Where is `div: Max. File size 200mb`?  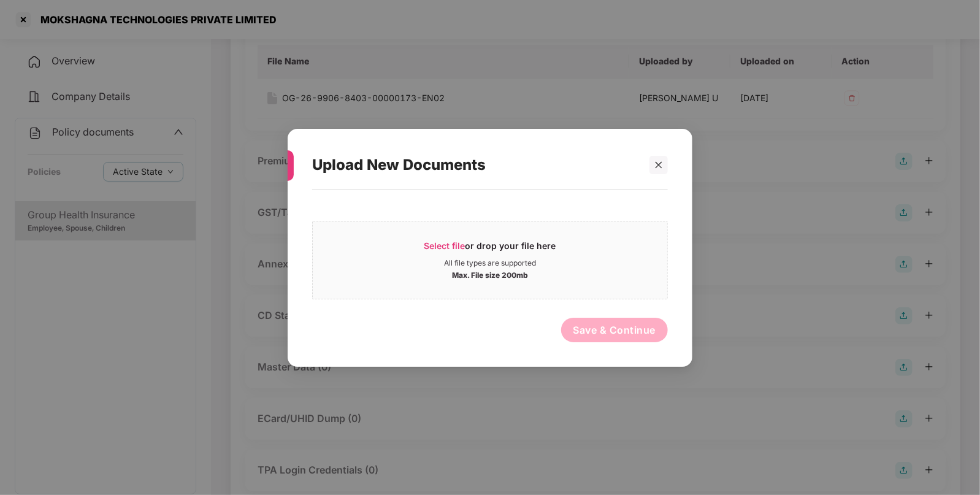 div: Max. File size 200mb is located at coordinates (490, 273).